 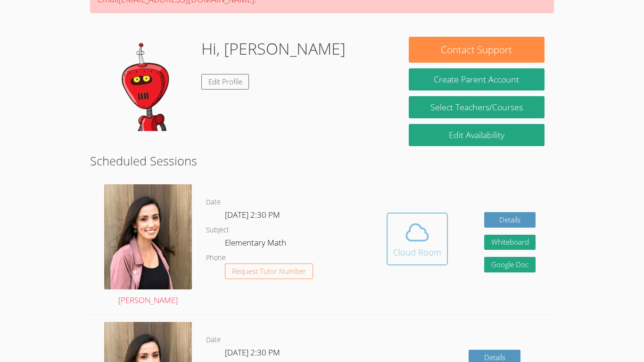 I want to click on a: Google Doc, so click(x=510, y=264).